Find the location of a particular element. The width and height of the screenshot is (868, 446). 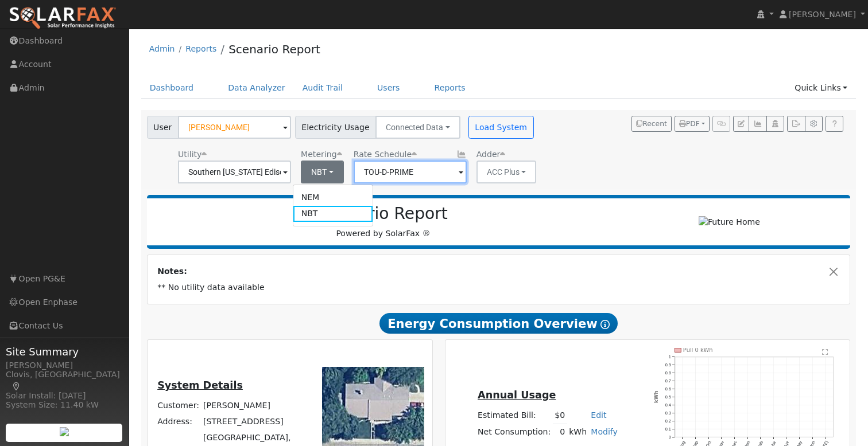

td: Net Consumption: is located at coordinates (514, 432).